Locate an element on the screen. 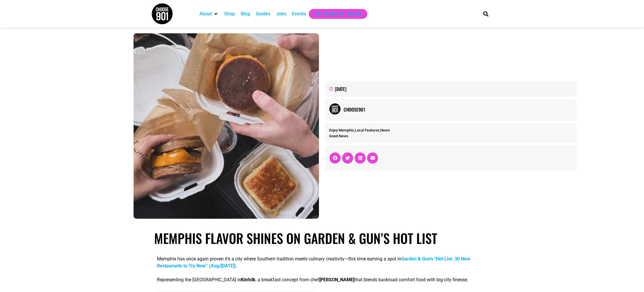 The height and width of the screenshot is (292, 644). div: Guides is located at coordinates (263, 14).